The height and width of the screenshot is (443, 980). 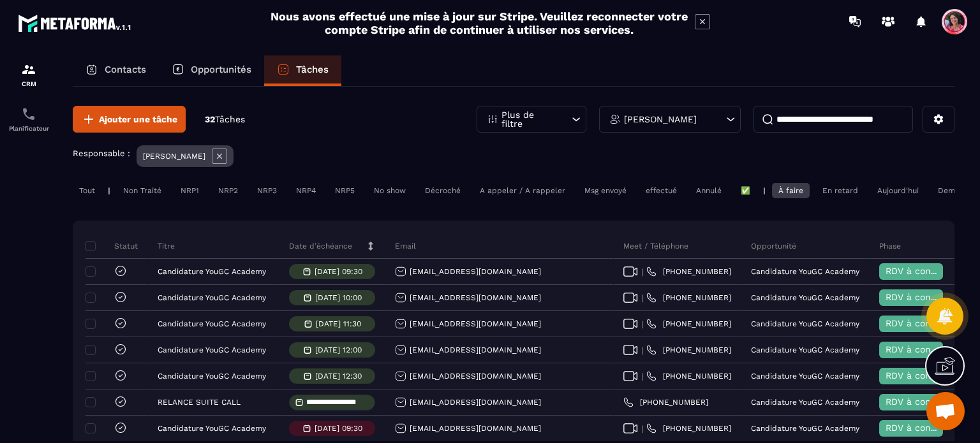 I want to click on a: Tâches, so click(x=303, y=71).